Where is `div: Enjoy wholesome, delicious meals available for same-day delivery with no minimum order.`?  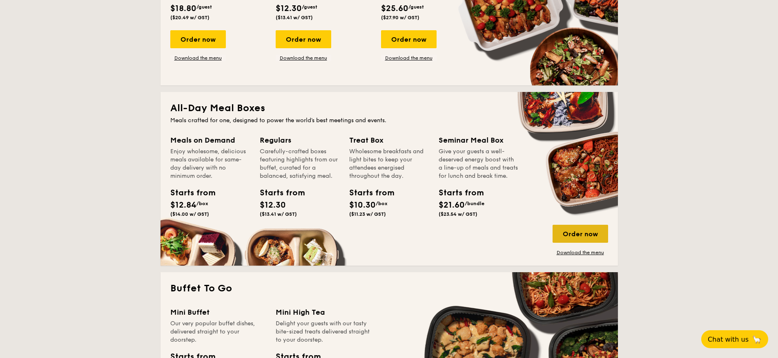 div: Enjoy wholesome, delicious meals available for same-day delivery with no minimum order. is located at coordinates (210, 164).